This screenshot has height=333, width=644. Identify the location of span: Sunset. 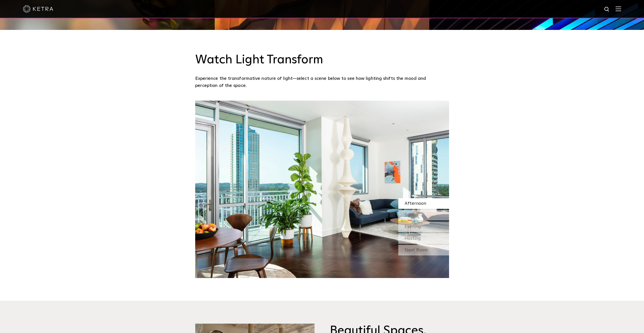
(412, 215).